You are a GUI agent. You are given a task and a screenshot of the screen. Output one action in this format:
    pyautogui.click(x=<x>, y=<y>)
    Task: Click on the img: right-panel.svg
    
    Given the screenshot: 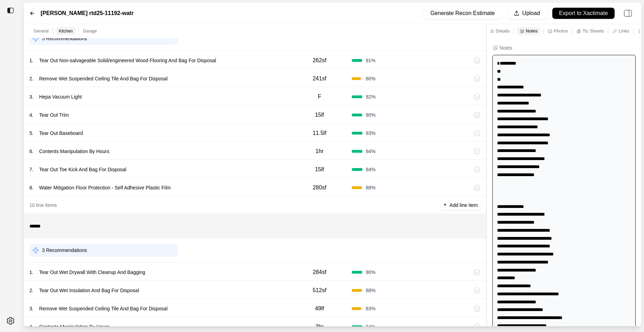 What is the action you would take?
    pyautogui.click(x=628, y=13)
    